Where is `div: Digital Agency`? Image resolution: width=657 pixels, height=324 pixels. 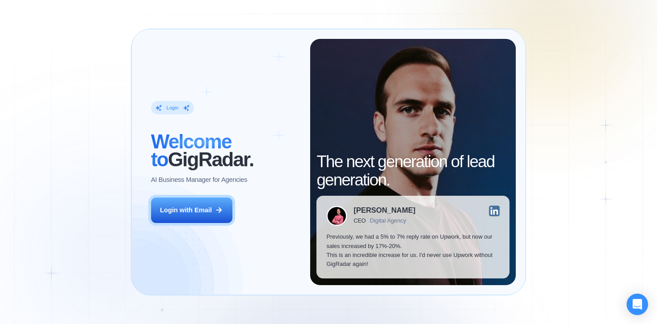
div: Digital Agency is located at coordinates (388, 221).